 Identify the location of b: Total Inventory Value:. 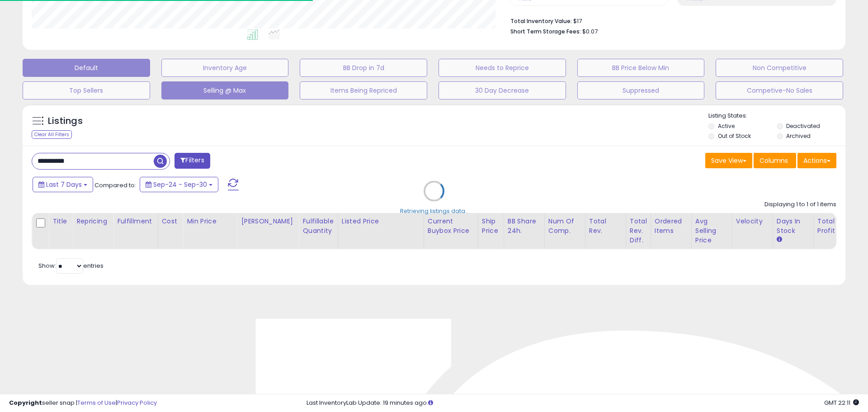
(541, 21).